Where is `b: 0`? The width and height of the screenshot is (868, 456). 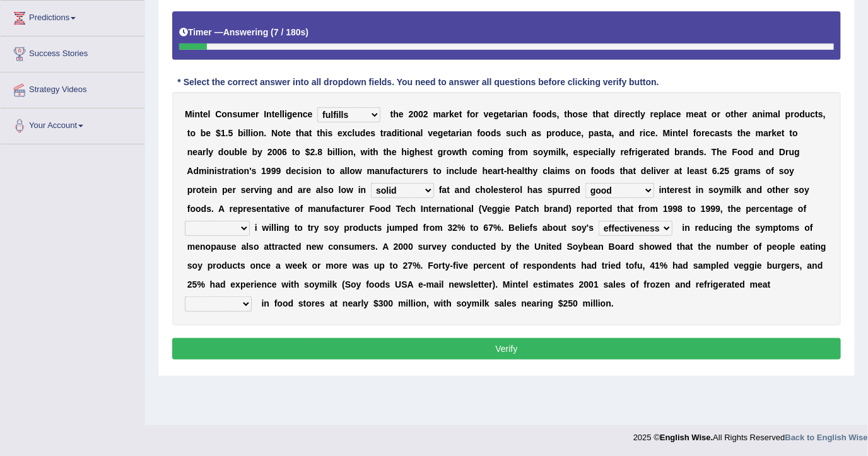 b: 0 is located at coordinates (416, 114).